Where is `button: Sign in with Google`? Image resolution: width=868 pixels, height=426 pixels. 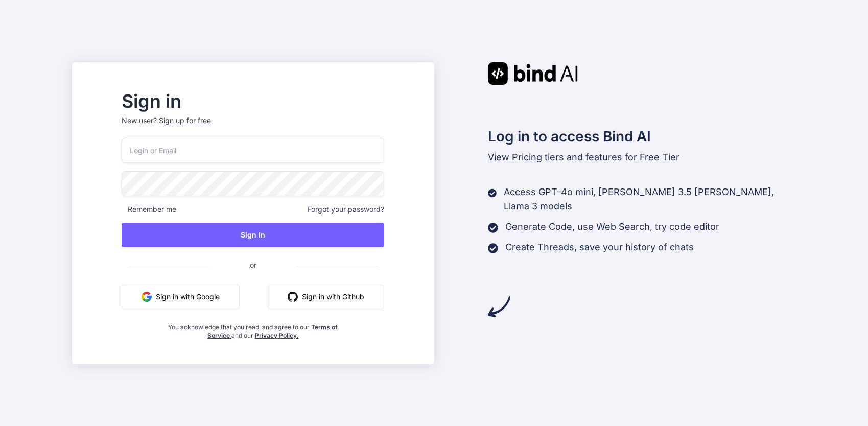
button: Sign in with Google is located at coordinates (180, 297).